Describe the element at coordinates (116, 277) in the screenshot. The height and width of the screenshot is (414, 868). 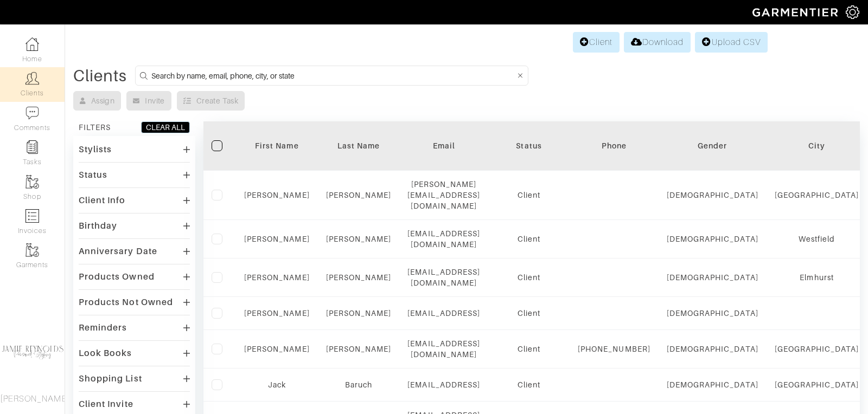
I see `div: Products Owned` at that location.